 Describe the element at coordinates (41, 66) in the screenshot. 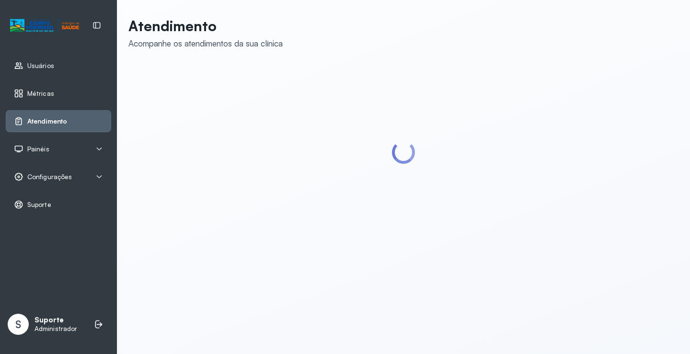

I see `span: Usuários` at that location.